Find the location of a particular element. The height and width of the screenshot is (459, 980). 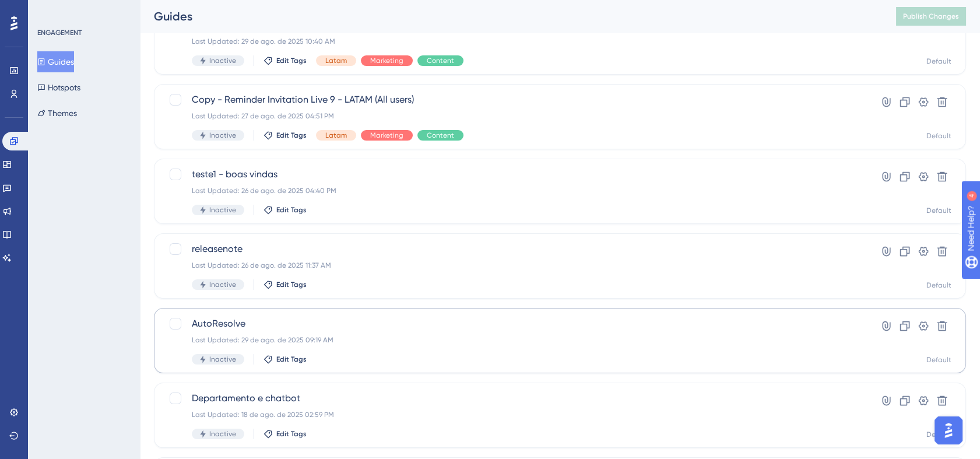

span: Copy - Reminder Invitation Live 9 - LATAM (All users) is located at coordinates (513, 100).